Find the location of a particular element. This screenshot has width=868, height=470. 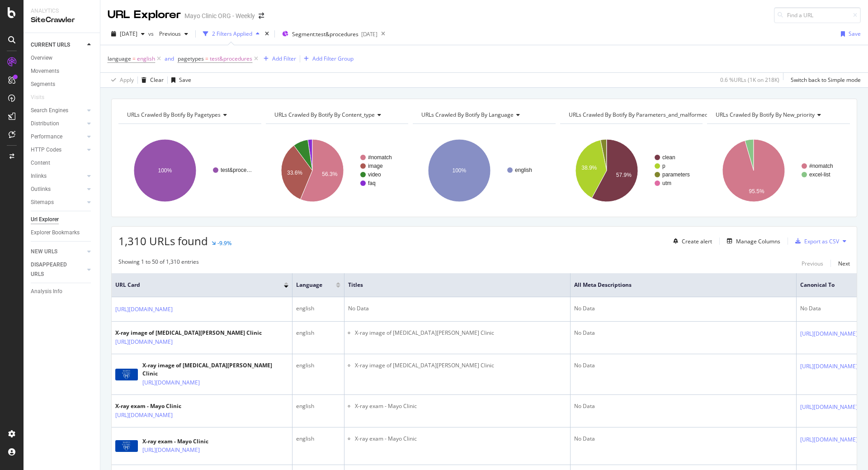

text: clean is located at coordinates (668, 157).